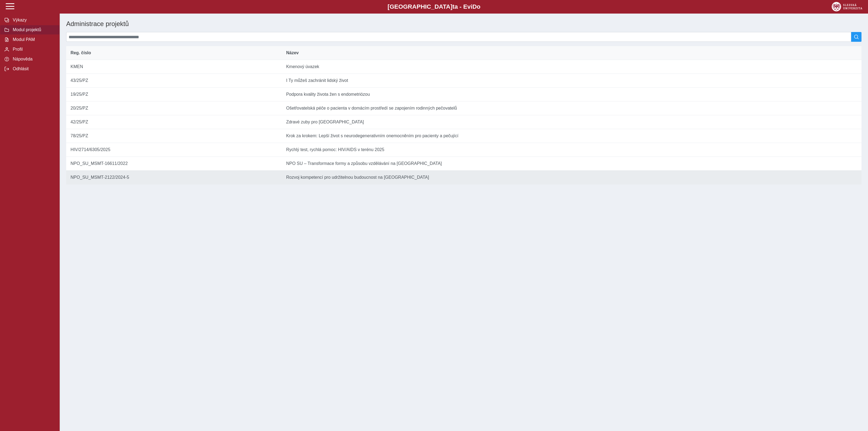 The height and width of the screenshot is (431, 868). What do you see at coordinates (174, 136) in the screenshot?
I see `td: 78/25/PZ` at bounding box center [174, 136].